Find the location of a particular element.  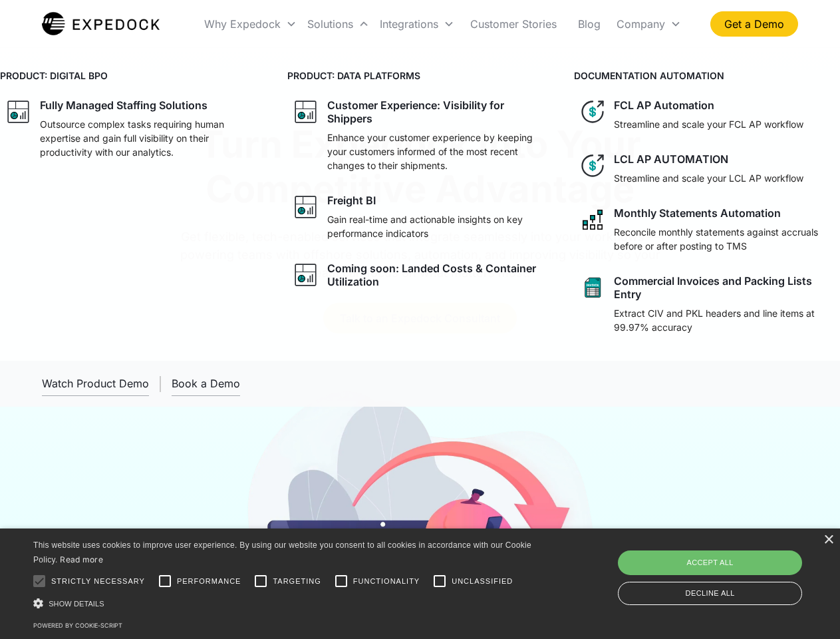

a: Book a Demo is located at coordinates (205, 383).